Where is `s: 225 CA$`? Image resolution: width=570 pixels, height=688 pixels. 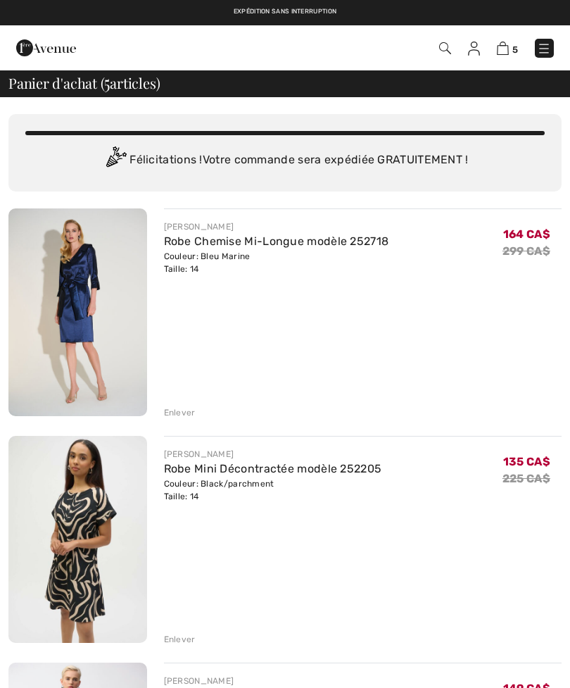
s: 225 CA$ is located at coordinates (526, 478).